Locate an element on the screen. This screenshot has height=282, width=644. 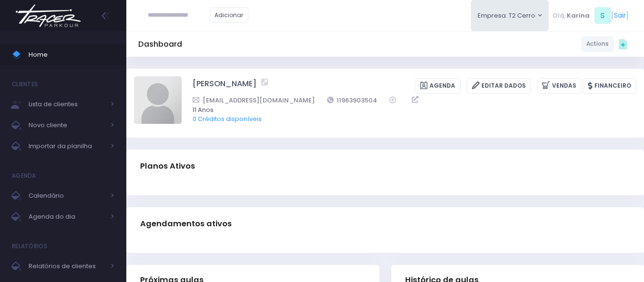
span: Lista de clientes is located at coordinates (66, 104).